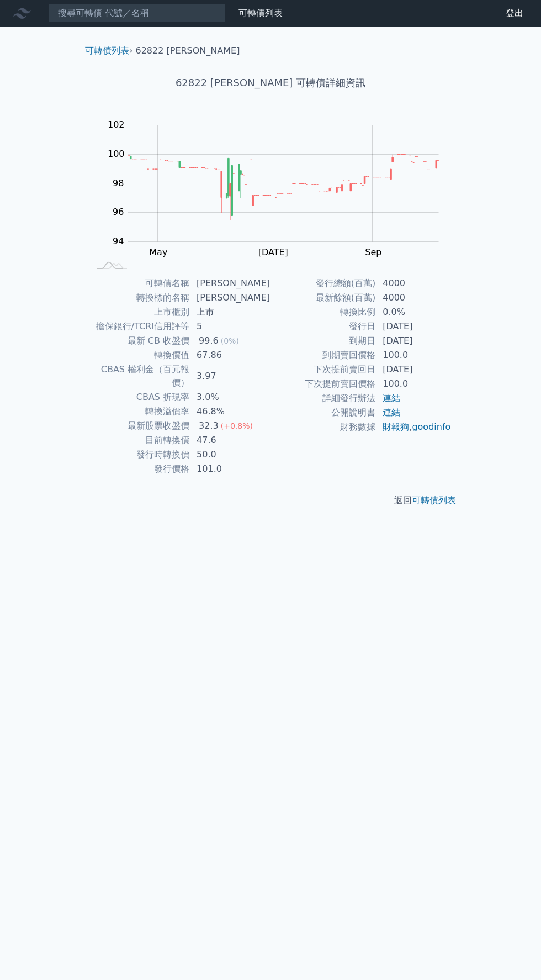  What do you see at coordinates (140, 397) in the screenshot?
I see `td: CBAS 折現率` at bounding box center [140, 397].